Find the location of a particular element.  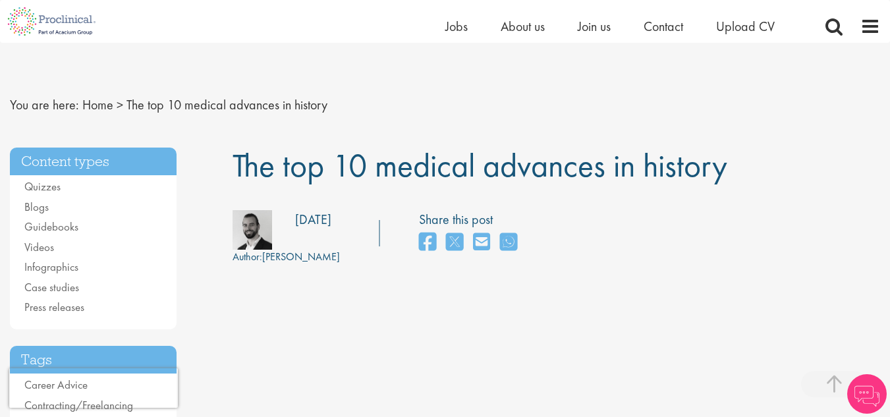

a: Guidebooks is located at coordinates (51, 227).